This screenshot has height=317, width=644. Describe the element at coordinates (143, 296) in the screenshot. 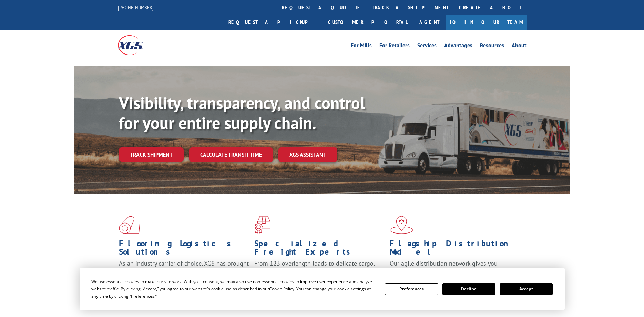

I see `span: Preferences` at that location.